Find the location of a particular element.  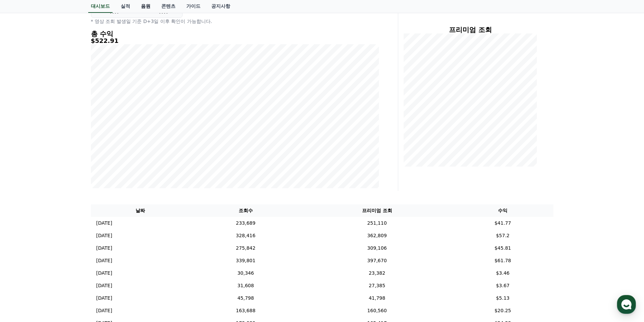

span: 홈 is located at coordinates (23, 227).